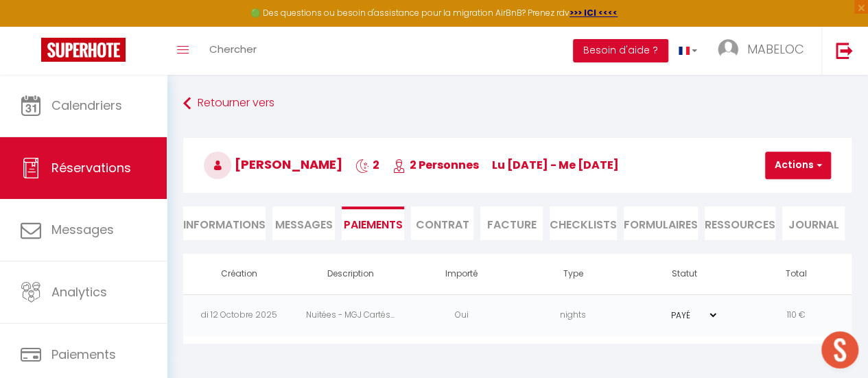  I want to click on button: Besoin d'aide ?, so click(621, 51).